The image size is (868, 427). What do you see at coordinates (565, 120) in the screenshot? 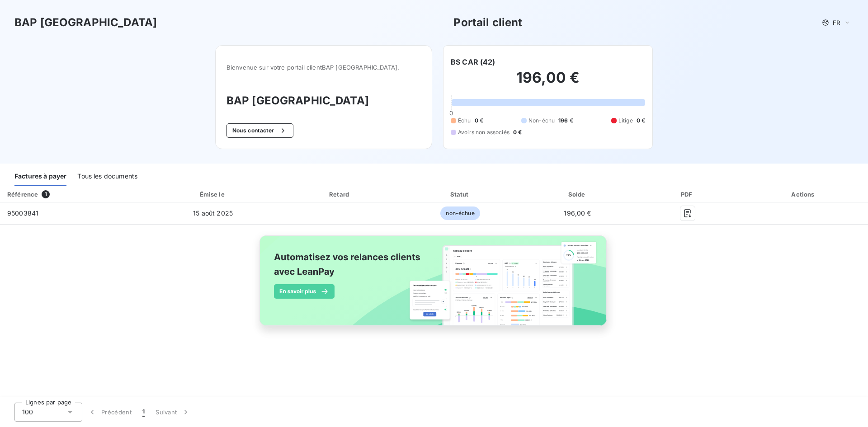
I see `span: 196 €` at bounding box center [565, 120].